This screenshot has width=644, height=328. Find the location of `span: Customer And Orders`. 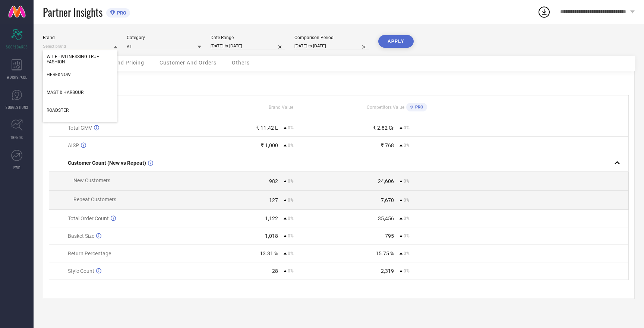

span: Customer And Orders is located at coordinates (187, 63).